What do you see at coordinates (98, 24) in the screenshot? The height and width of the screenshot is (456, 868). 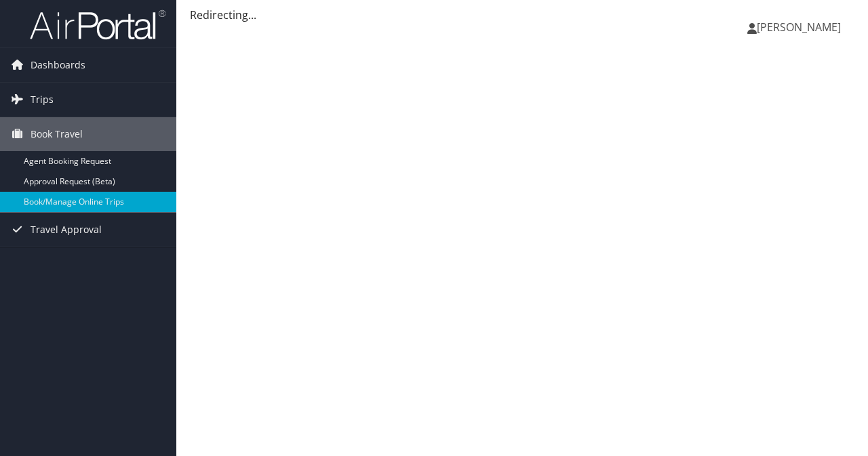 I see `img: airportal-logo.png` at bounding box center [98, 24].